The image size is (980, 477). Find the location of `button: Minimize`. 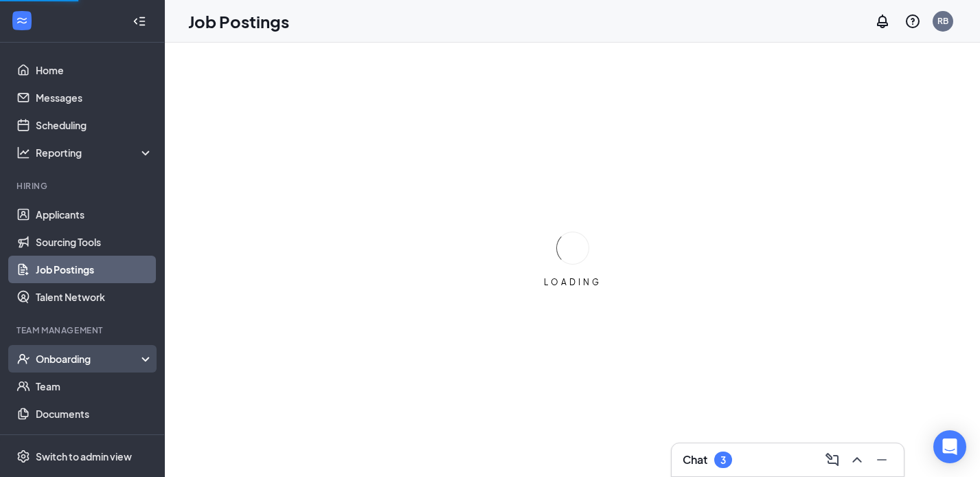

button: Minimize is located at coordinates (882, 460).